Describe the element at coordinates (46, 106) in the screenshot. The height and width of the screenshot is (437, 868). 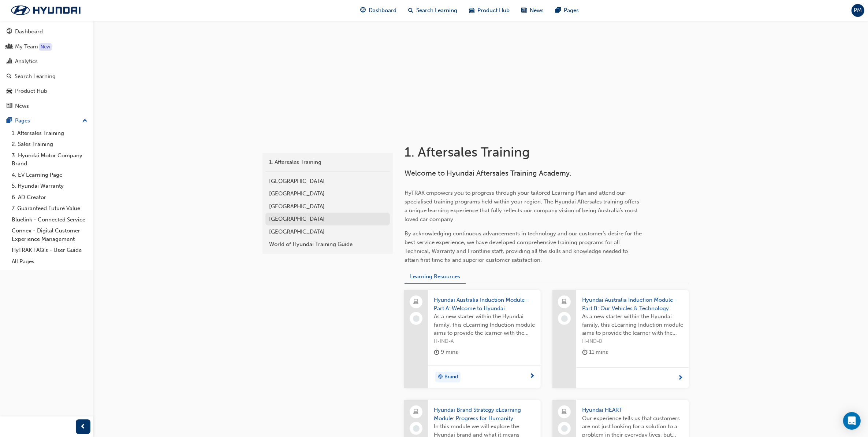
I see `a: News` at that location.